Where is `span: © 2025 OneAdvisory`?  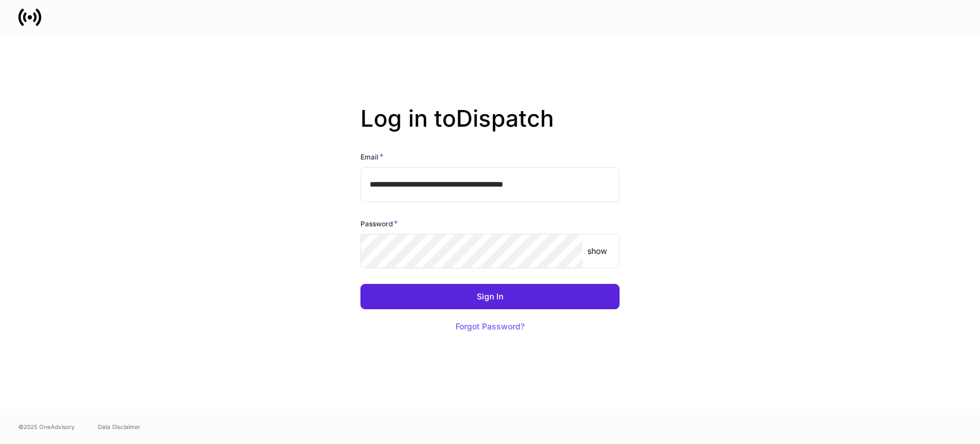
span: © 2025 OneAdvisory is located at coordinates (47, 426).